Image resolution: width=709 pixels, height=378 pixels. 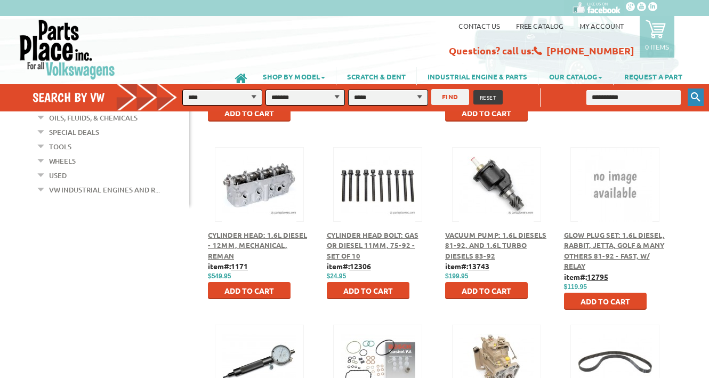 What do you see at coordinates (219, 276) in the screenshot?
I see `span: $549.95` at bounding box center [219, 276].